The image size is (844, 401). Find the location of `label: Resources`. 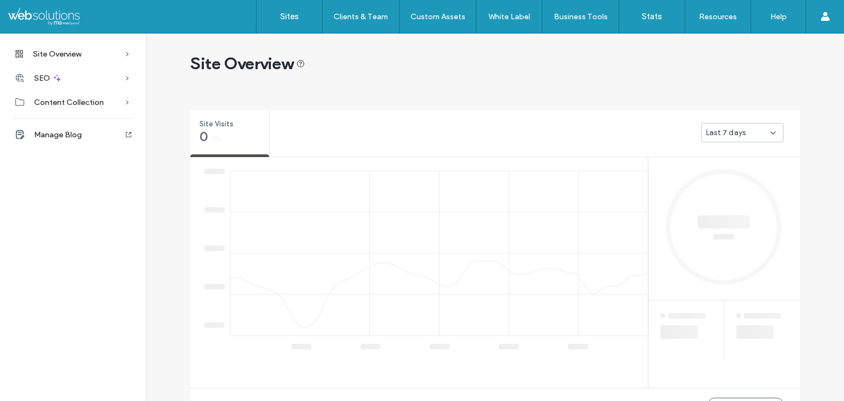

label: Resources is located at coordinates (718, 16).